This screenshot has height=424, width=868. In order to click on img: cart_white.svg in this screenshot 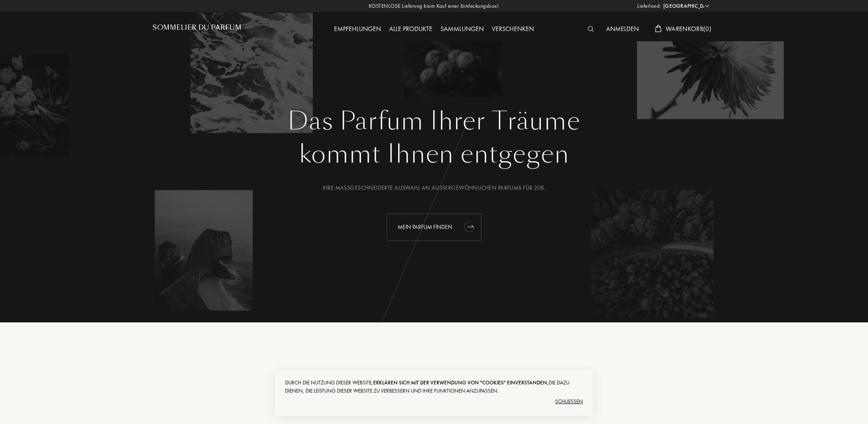, I will do `click(658, 28)`.